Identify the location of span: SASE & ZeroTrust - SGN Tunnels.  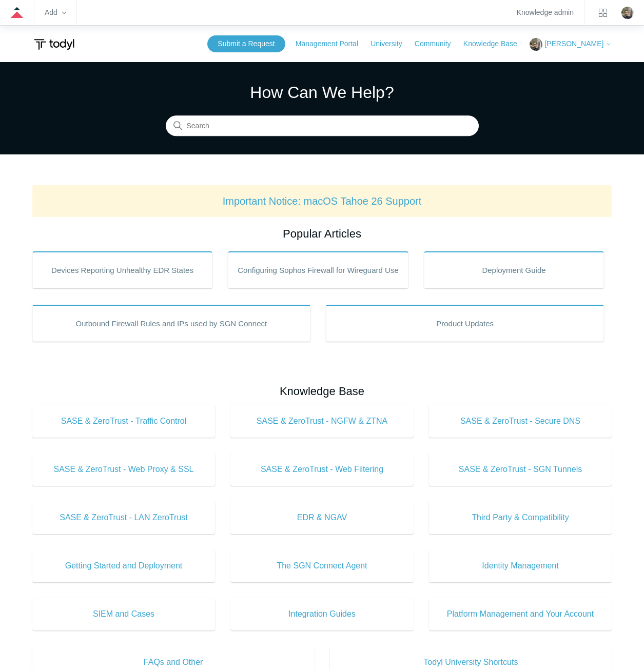
(521, 469).